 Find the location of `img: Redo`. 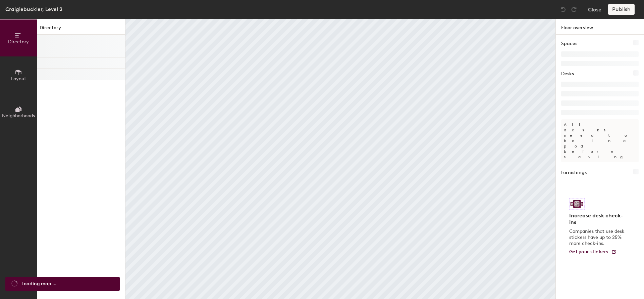

img: Redo is located at coordinates (573, 9).